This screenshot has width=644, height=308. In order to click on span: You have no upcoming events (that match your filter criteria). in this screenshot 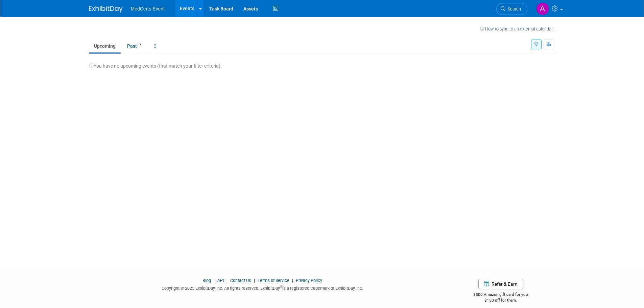, I will do `click(155, 66)`.